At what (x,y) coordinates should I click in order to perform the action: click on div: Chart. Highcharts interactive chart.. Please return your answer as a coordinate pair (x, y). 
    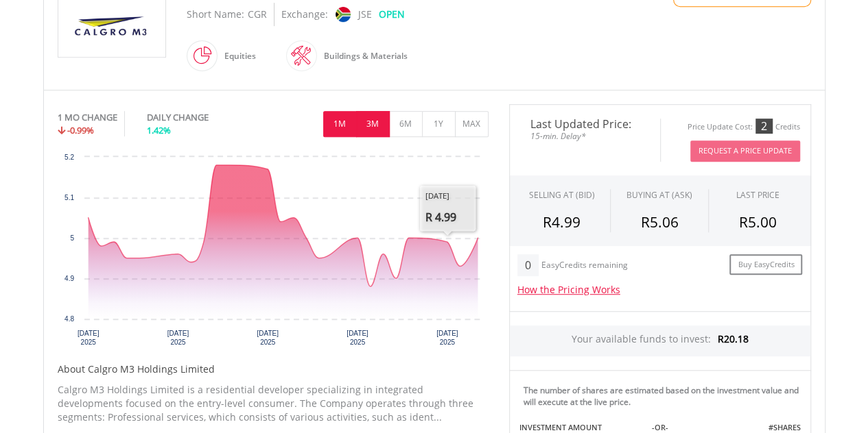
    Looking at the image, I should click on (273, 253).